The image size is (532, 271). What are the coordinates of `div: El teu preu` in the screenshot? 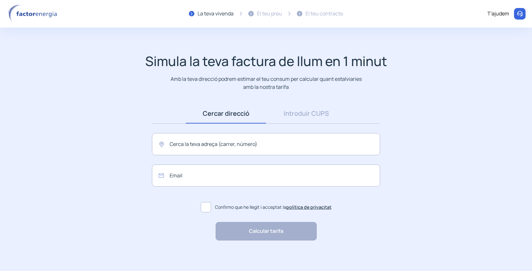 It's located at (270, 14).